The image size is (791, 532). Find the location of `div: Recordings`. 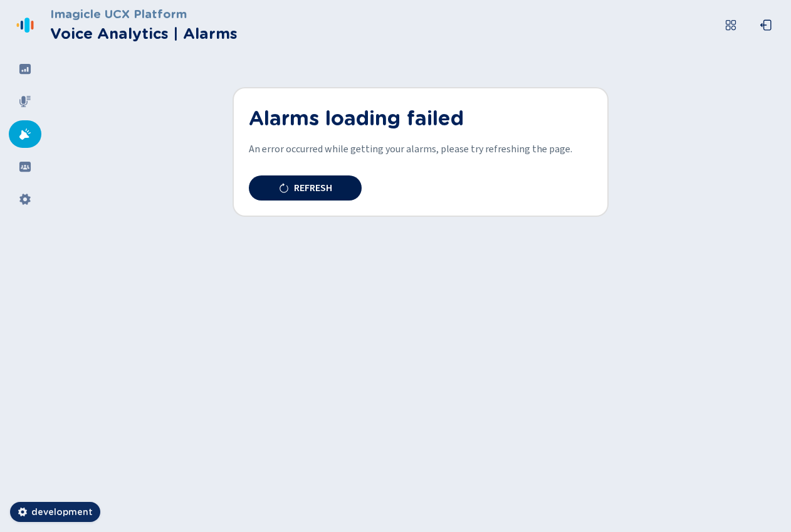

div: Recordings is located at coordinates (25, 101).